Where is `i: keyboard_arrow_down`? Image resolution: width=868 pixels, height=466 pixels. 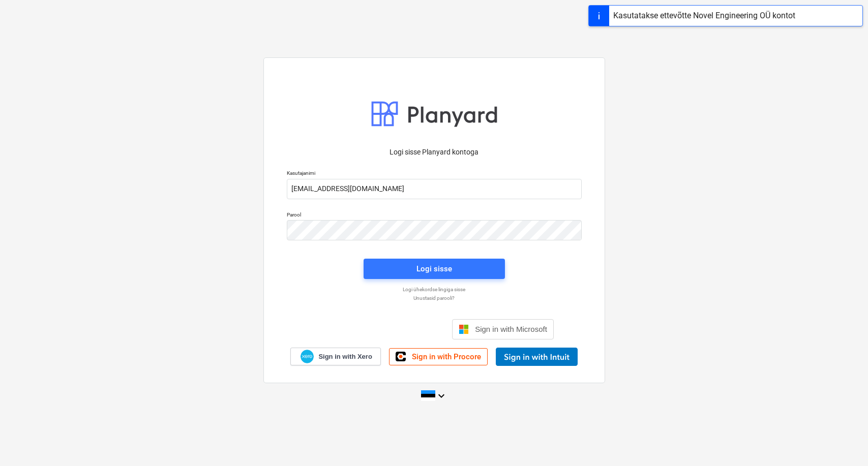 i: keyboard_arrow_down is located at coordinates (441, 396).